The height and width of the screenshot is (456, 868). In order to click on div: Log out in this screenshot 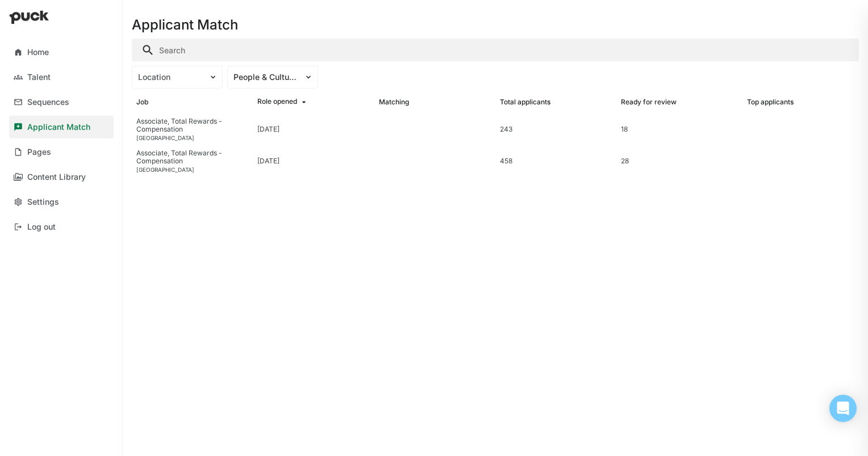, I will do `click(41, 227)`.